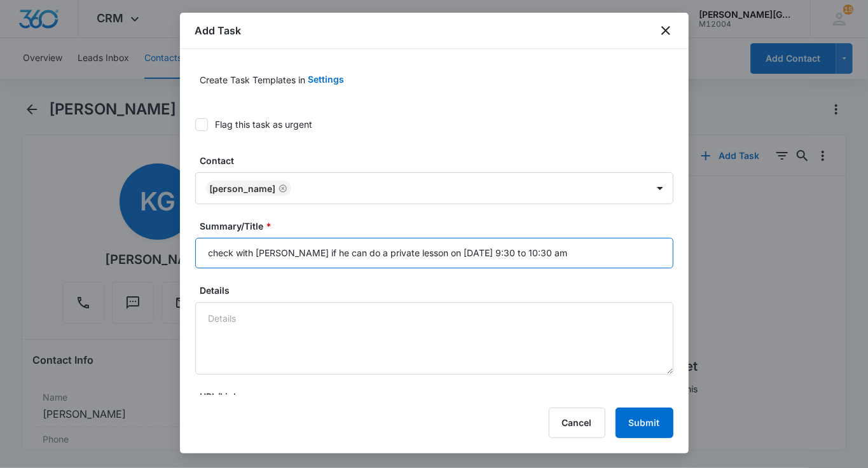  What do you see at coordinates (434, 253) in the screenshot?
I see `input: Summary/Title` at bounding box center [434, 253].